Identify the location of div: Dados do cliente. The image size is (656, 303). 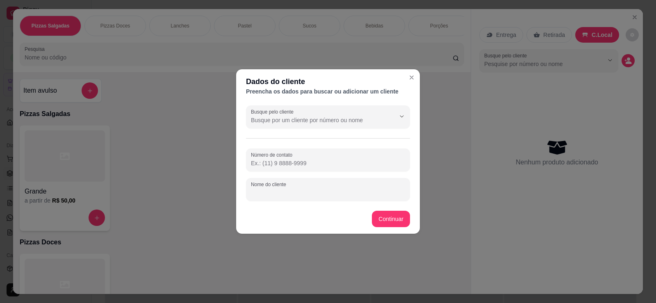
(328, 82).